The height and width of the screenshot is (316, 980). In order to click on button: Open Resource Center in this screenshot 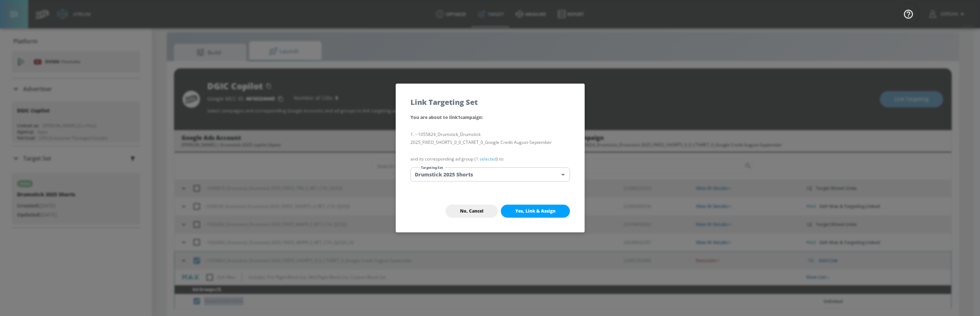, I will do `click(909, 14)`.